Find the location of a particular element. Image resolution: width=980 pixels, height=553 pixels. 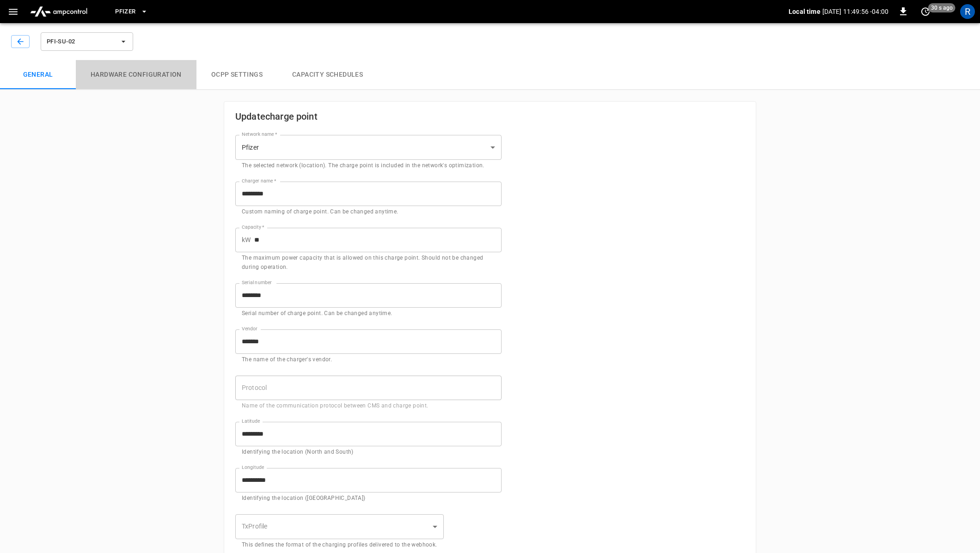

button: PFI-SU-02 is located at coordinates (87, 41).